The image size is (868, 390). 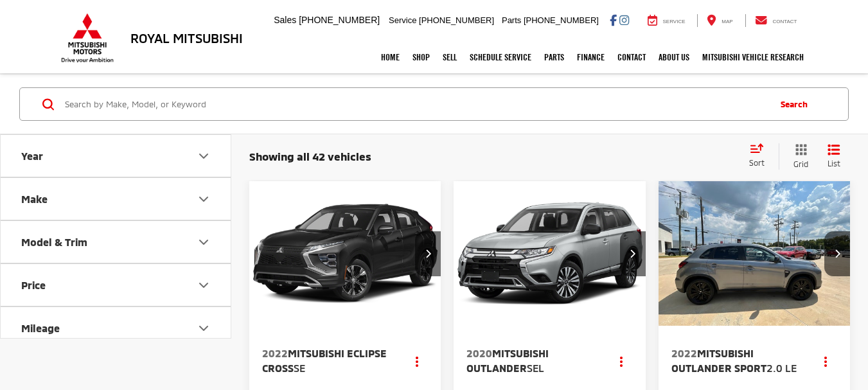 What do you see at coordinates (116, 242) in the screenshot?
I see `button: Model & TrimModel & Trim` at bounding box center [116, 242].